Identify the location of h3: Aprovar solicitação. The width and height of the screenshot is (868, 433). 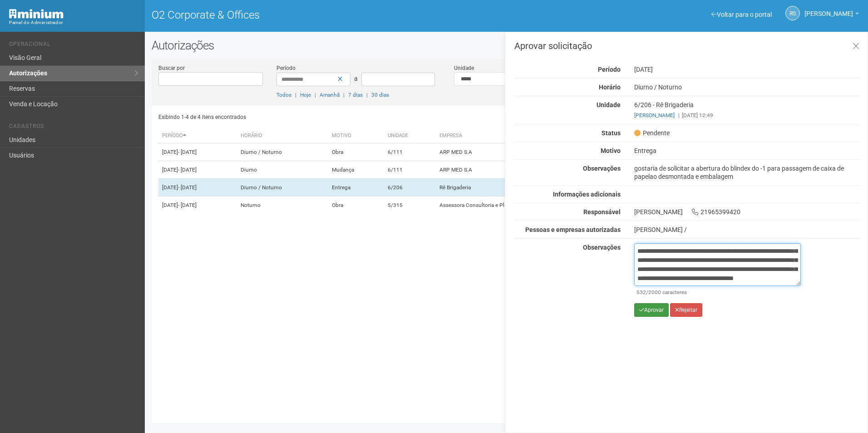
(687, 46).